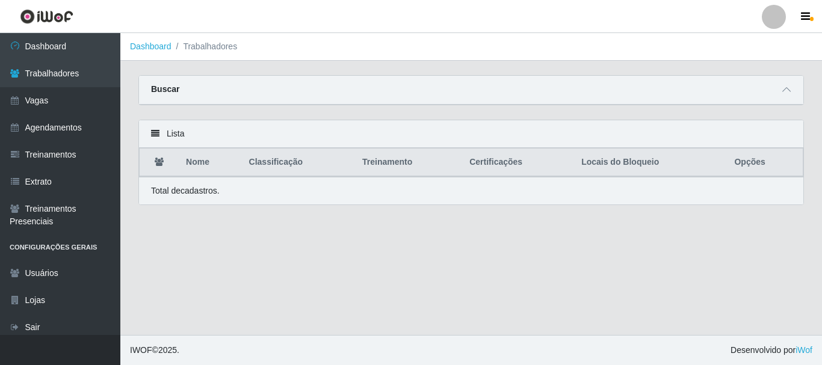 This screenshot has height=365, width=822. What do you see at coordinates (771, 350) in the screenshot?
I see `span: Desenvolvido por` at bounding box center [771, 350].